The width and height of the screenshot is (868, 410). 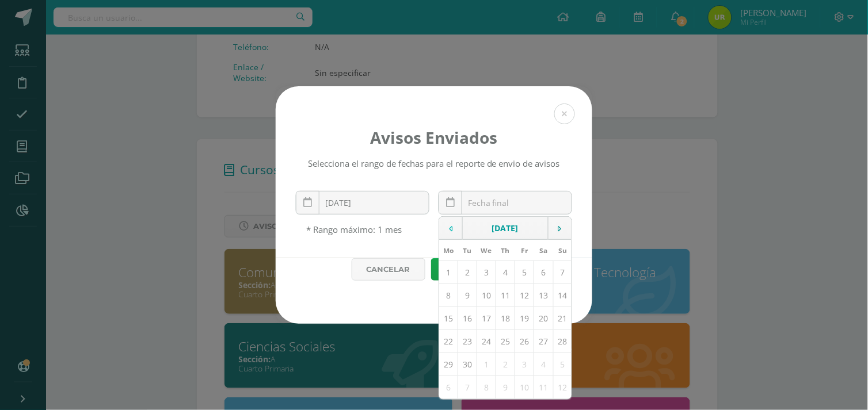 I want to click on td: 24, so click(x=486, y=342).